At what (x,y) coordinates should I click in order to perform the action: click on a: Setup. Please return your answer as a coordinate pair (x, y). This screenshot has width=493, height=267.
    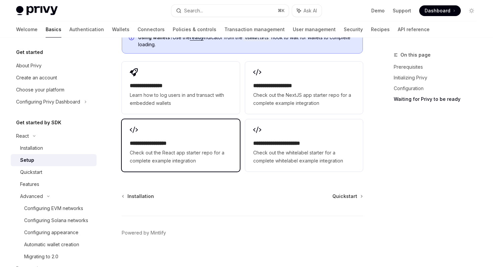
    Looking at the image, I should click on (54, 160).